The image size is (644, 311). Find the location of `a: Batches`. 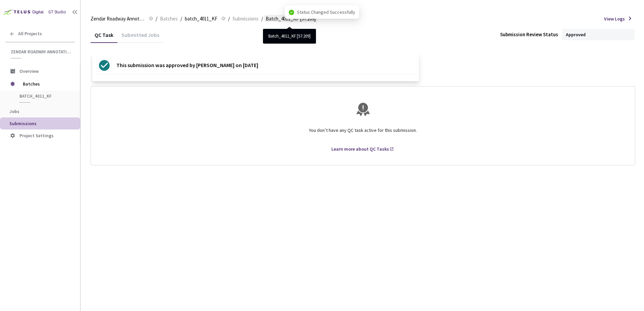

a: Batches is located at coordinates (169, 18).